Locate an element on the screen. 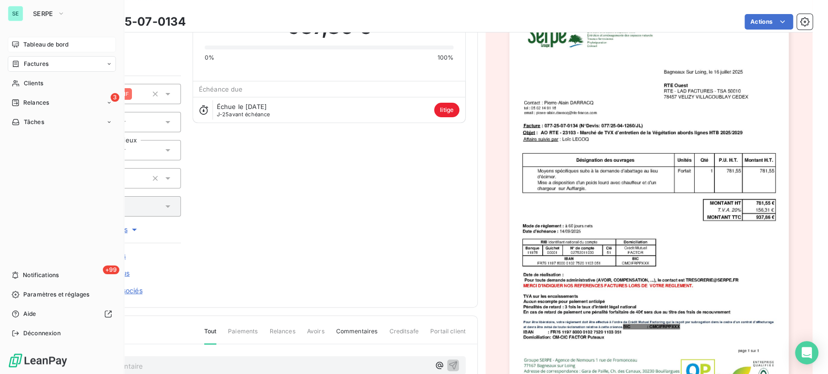 This screenshot has height=374, width=828. span: J-25 is located at coordinates (223, 114).